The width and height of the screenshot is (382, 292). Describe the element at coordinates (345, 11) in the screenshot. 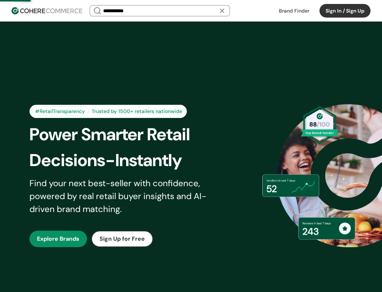

I see `button: Sign In / Sign Up` at that location.